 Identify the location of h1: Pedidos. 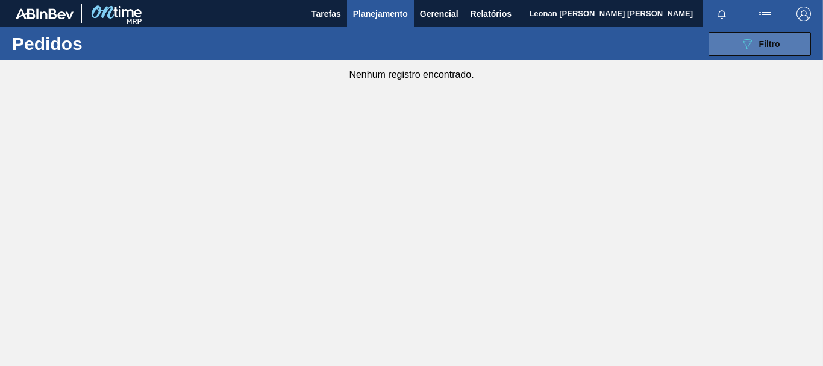
(96, 43).